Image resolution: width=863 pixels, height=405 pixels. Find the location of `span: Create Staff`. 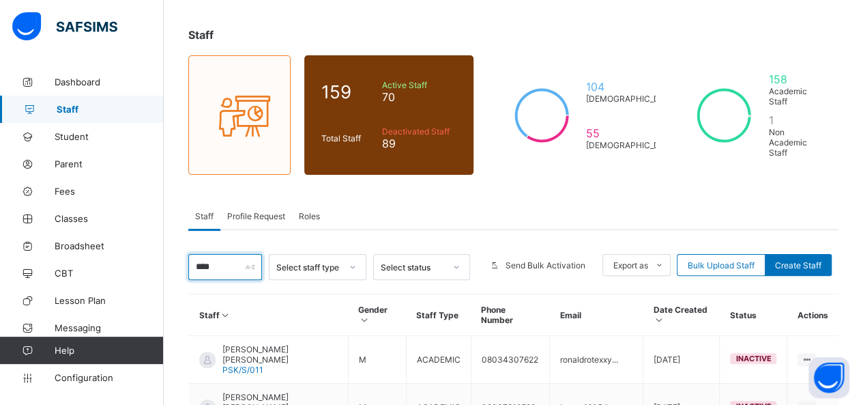

span: Create Staff is located at coordinates (798, 265).